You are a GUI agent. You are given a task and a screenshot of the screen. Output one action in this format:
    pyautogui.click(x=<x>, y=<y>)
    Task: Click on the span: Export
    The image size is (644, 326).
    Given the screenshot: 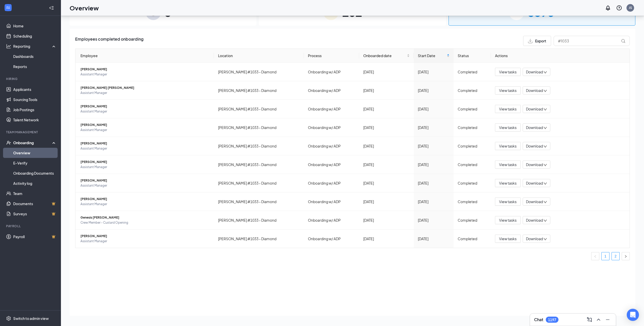 What is the action you would take?
    pyautogui.click(x=540, y=41)
    